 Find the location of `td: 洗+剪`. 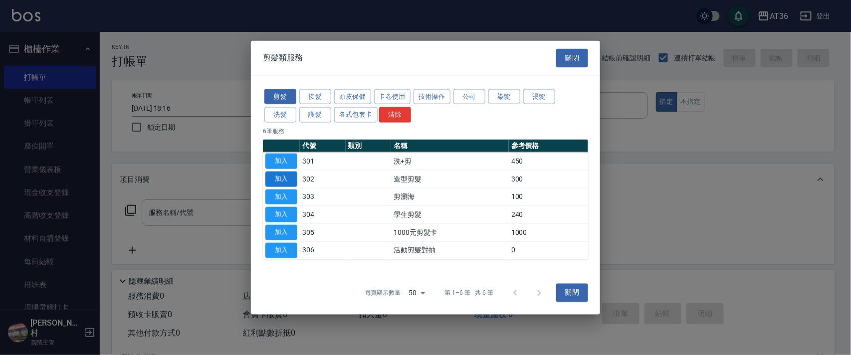

td: 洗+剪 is located at coordinates (450, 161).